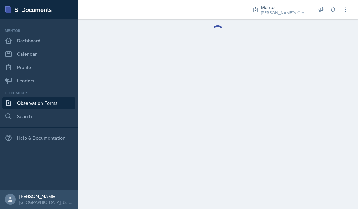 The width and height of the screenshot is (358, 209). Describe the element at coordinates (39, 67) in the screenshot. I see `a: Profile` at that location.